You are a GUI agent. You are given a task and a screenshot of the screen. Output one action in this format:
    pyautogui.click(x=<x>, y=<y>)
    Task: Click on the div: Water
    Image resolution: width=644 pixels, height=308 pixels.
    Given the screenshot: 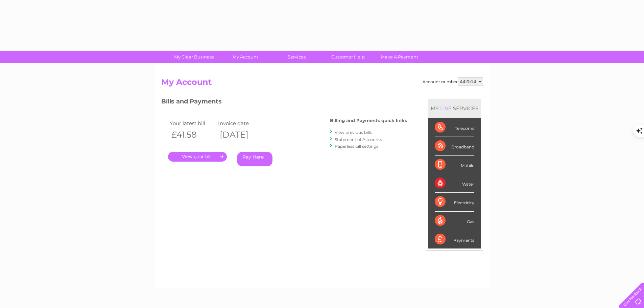 What is the action you would take?
    pyautogui.click(x=455, y=183)
    